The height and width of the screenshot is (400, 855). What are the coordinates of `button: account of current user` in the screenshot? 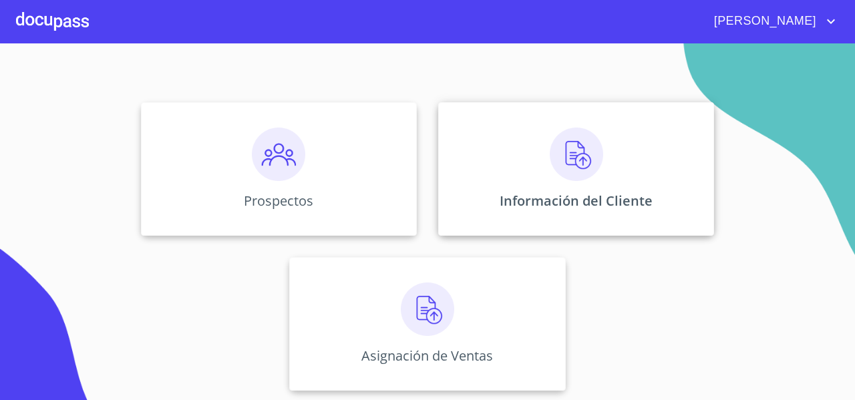 It's located at (772, 21).